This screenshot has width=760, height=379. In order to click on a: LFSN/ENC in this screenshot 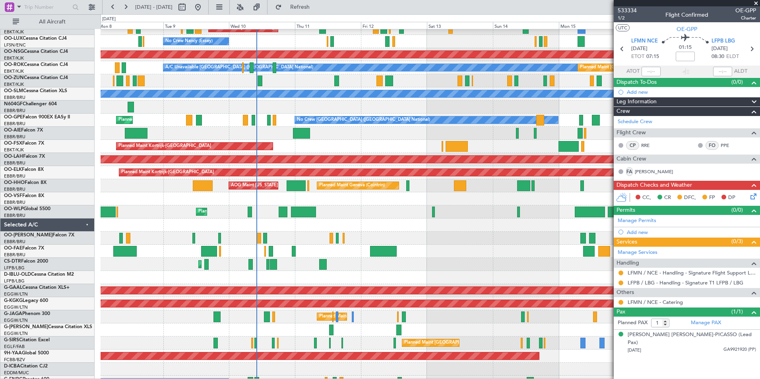, I will do `click(15, 45)`.